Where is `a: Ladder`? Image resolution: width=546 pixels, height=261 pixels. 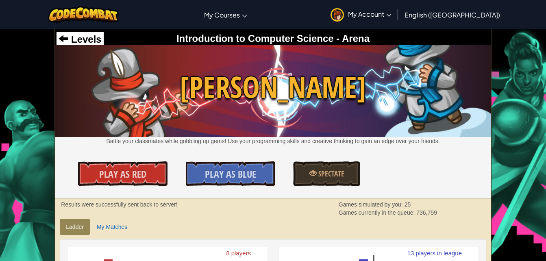 a: Ladder is located at coordinates (75, 227).